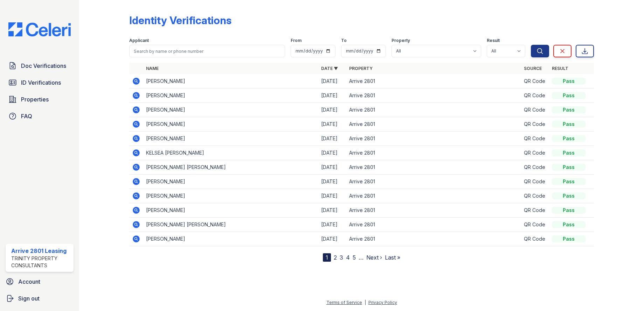 This screenshot has width=644, height=311. I want to click on a: Source, so click(533, 68).